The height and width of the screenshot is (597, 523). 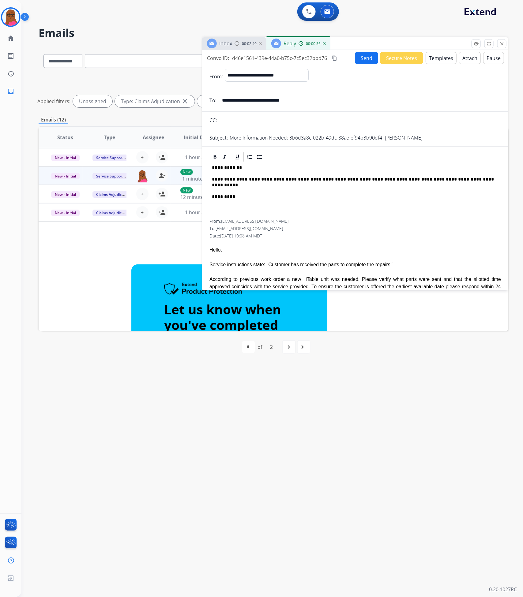 What do you see at coordinates (489, 44) in the screenshot?
I see `mat-icon: fullscreen` at bounding box center [489, 44].